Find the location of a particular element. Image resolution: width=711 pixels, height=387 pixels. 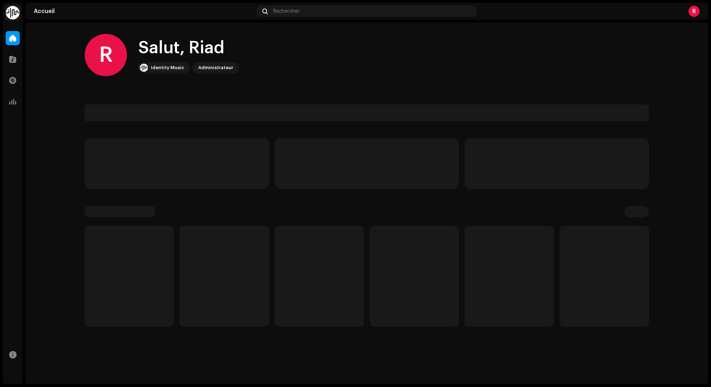

div: Administrateur is located at coordinates (216, 68).